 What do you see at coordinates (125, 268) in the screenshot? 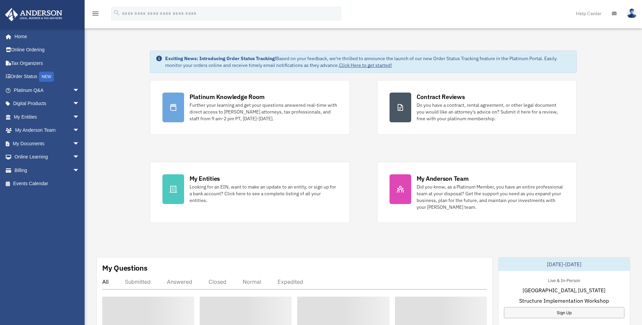
I see `div: My Questions` at bounding box center [125, 268].